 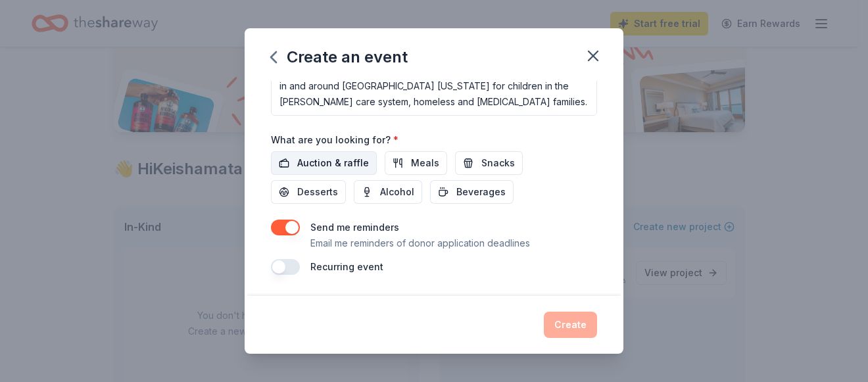 I want to click on label: What are you looking for?, so click(x=334, y=140).